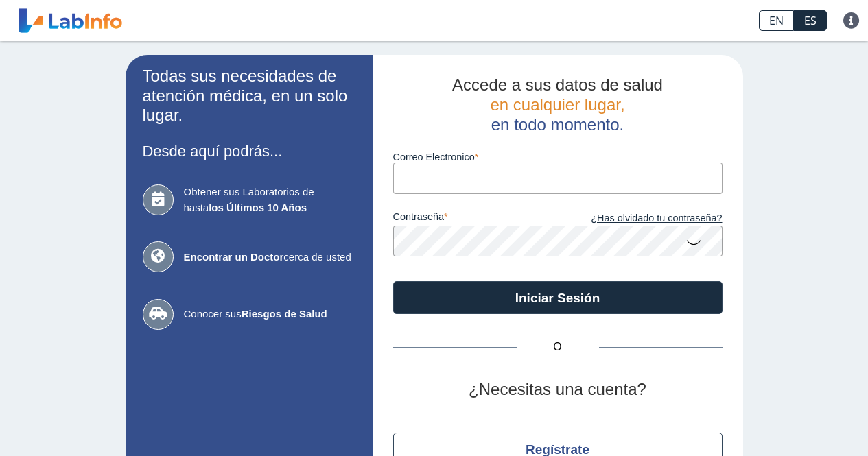 This screenshot has height=456, width=868. I want to click on label: contraseña, so click(475, 219).